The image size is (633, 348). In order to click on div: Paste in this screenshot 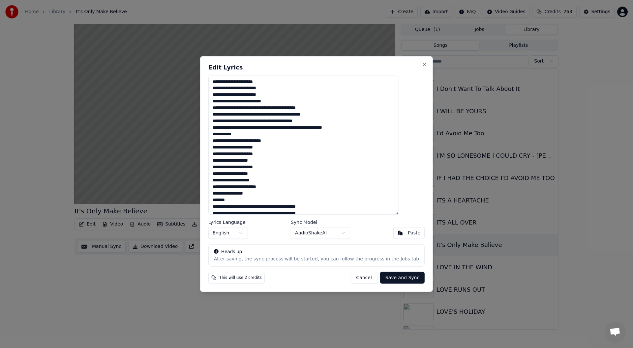, I will do `click(414, 233)`.